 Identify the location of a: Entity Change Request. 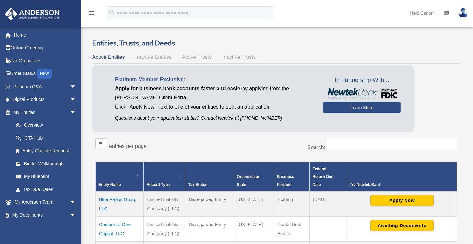
(46, 151).